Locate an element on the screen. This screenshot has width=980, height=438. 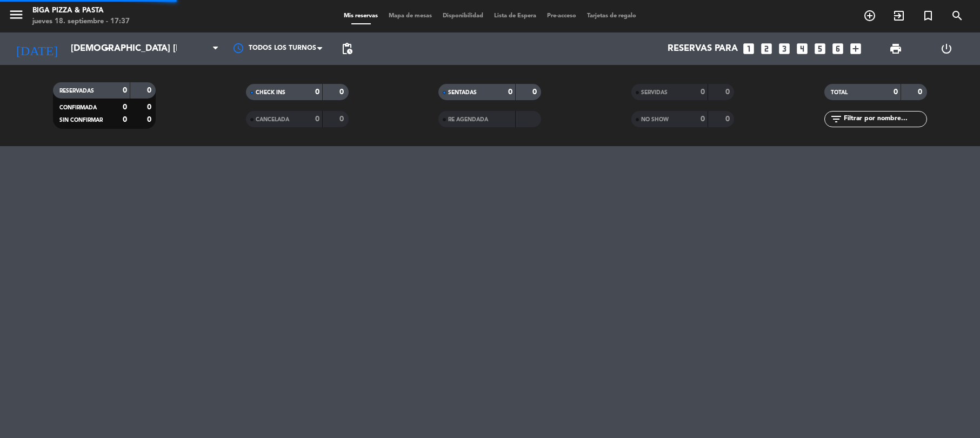
i: exit_to_app is located at coordinates (899, 16).